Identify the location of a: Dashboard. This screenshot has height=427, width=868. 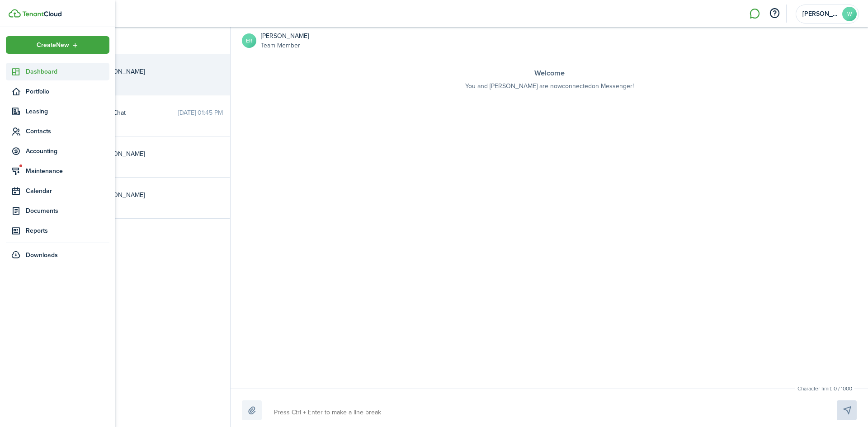
(57, 71).